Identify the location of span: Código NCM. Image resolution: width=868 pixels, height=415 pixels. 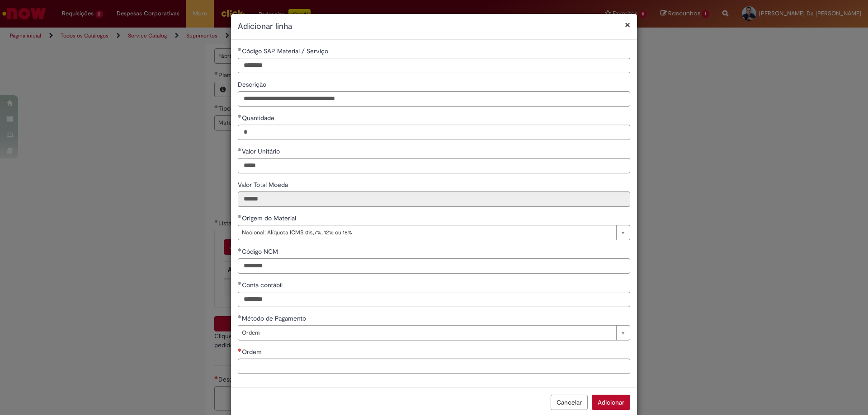
(261, 252).